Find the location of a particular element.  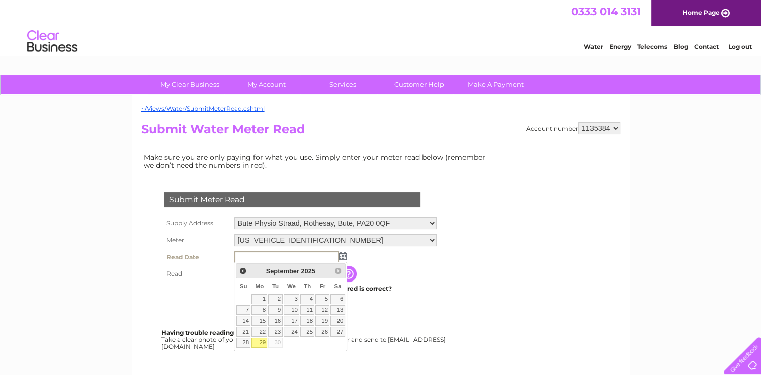

a: My Clear Business is located at coordinates (190, 85).